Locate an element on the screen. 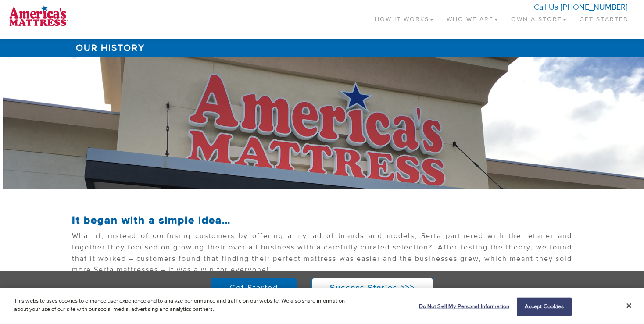 The height and width of the screenshot is (324, 644). span: Call Us is located at coordinates (545, 7).